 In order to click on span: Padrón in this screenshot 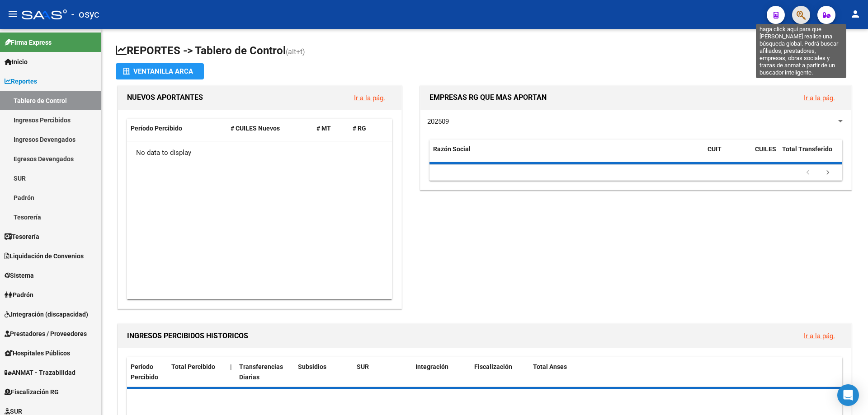, I will do `click(19, 295)`.